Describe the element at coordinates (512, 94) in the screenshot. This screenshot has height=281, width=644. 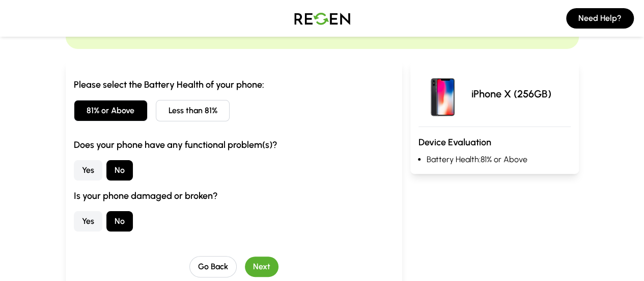
I see `p: iPhone X (256GB)` at that location.